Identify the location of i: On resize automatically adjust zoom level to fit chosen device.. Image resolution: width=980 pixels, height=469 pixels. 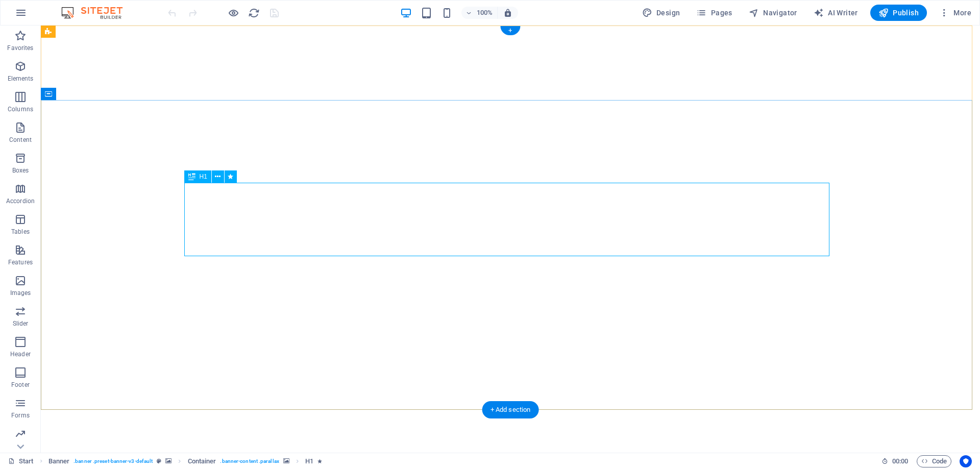
(508, 13).